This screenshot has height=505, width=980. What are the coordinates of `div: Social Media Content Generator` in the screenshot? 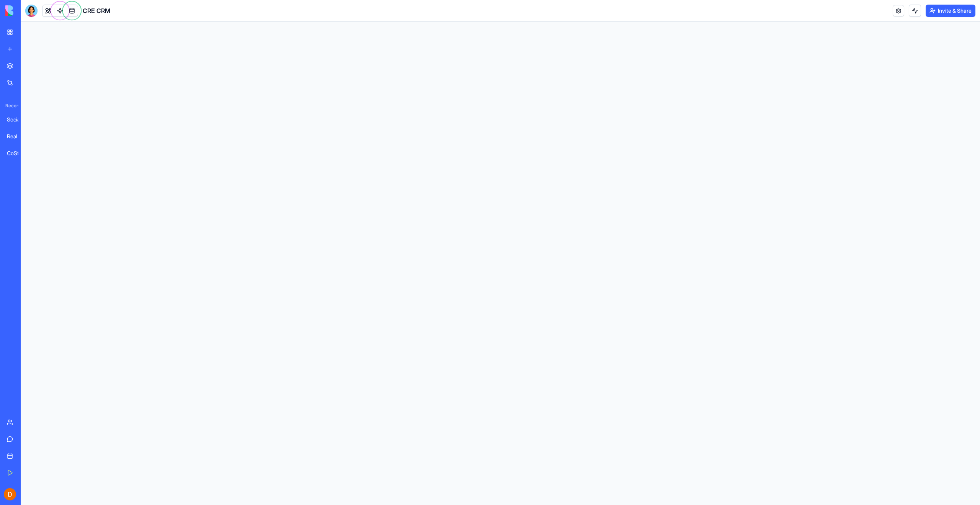 It's located at (17, 119).